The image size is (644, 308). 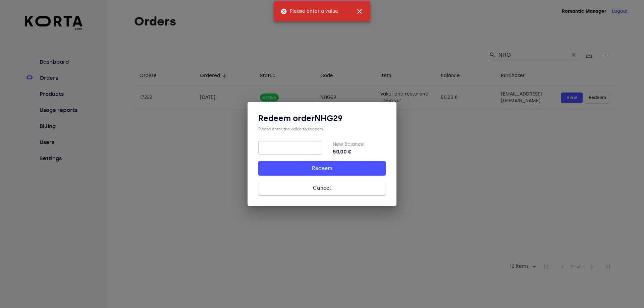 What do you see at coordinates (322, 129) in the screenshot?
I see `div: Please enter the value to redeem:` at bounding box center [322, 129].